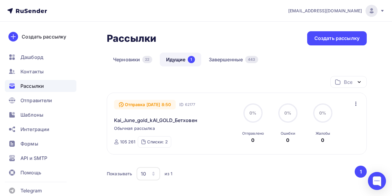 The width and height of the screenshot is (392, 196). Describe the element at coordinates (29, 144) in the screenshot. I see `span: Формы` at that location.